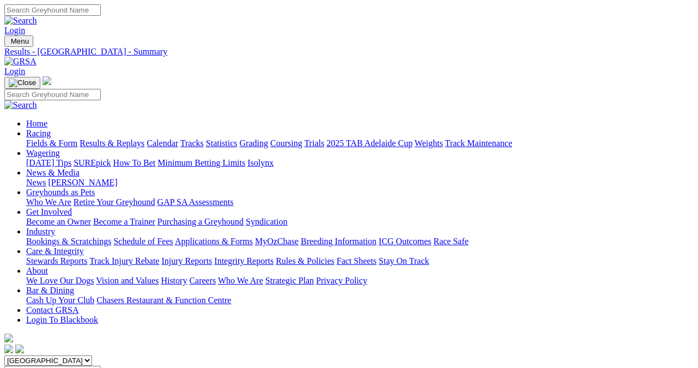 The height and width of the screenshot is (368, 698). Describe the element at coordinates (143, 241) in the screenshot. I see `a: Schedule of Fees` at that location.